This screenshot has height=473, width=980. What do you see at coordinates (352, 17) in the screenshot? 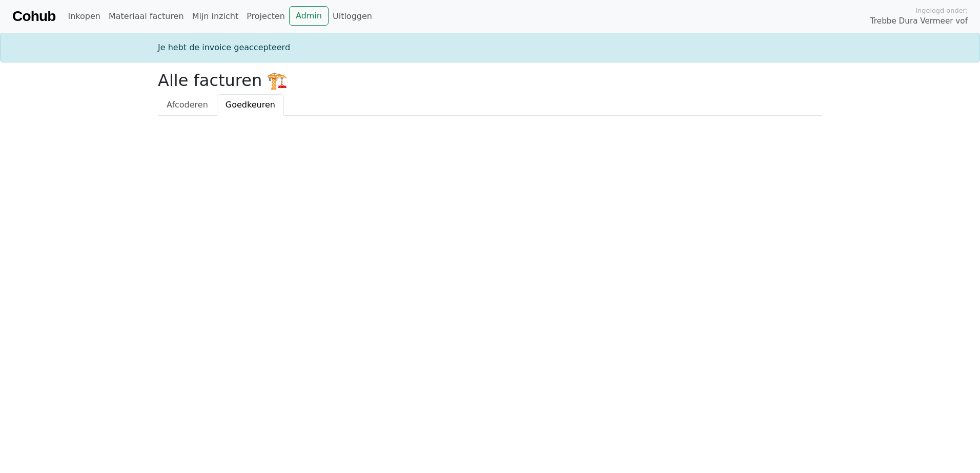
I see `a: Uitloggen` at bounding box center [352, 17].